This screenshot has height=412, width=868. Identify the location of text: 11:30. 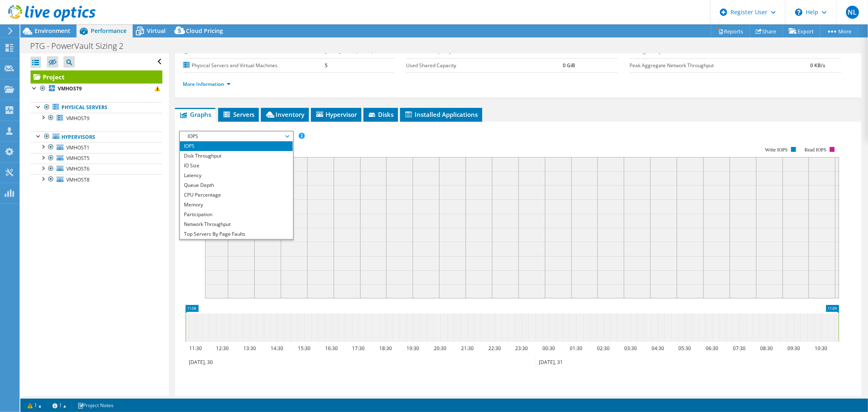
(195, 348).